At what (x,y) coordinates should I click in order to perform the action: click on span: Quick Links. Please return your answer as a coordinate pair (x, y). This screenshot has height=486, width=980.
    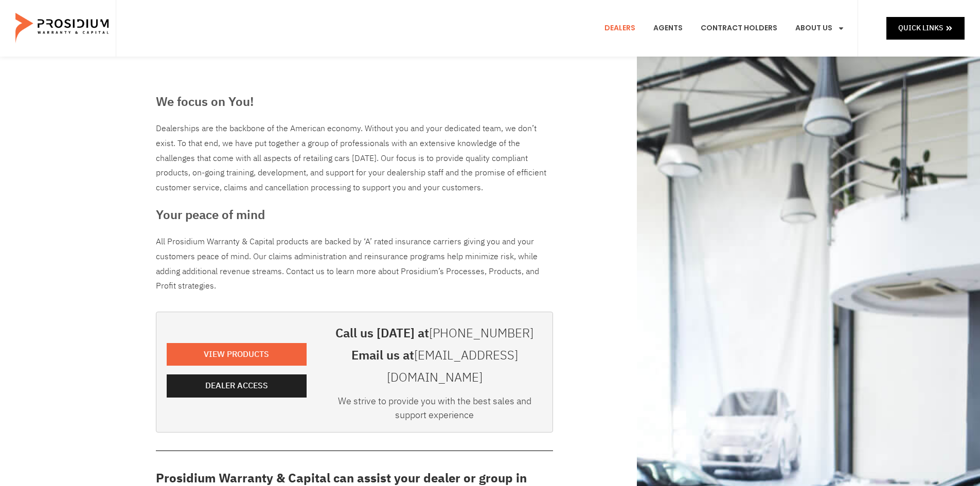
    Looking at the image, I should click on (920, 28).